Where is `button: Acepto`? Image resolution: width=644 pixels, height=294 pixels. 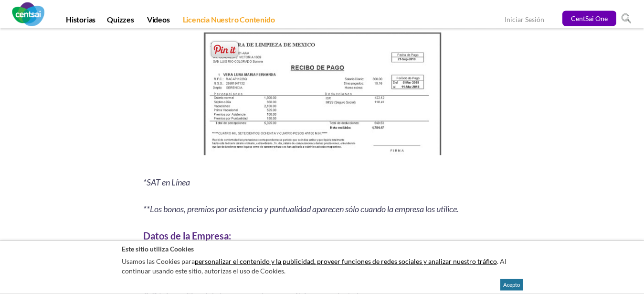
button: Acepto is located at coordinates (511, 285).